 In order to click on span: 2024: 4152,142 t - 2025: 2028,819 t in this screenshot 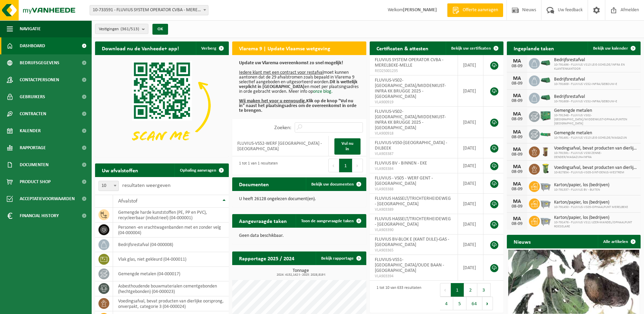, I will do `click(301, 275)`.